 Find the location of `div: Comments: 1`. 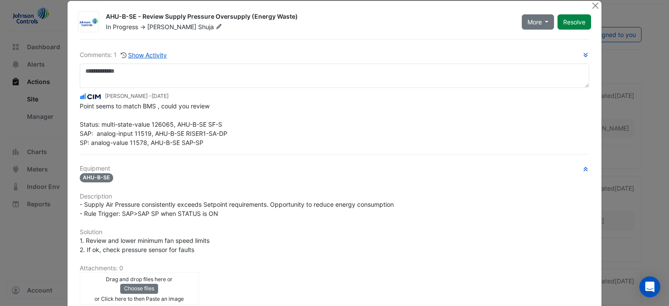

div: Comments: 1 is located at coordinates (124, 55).